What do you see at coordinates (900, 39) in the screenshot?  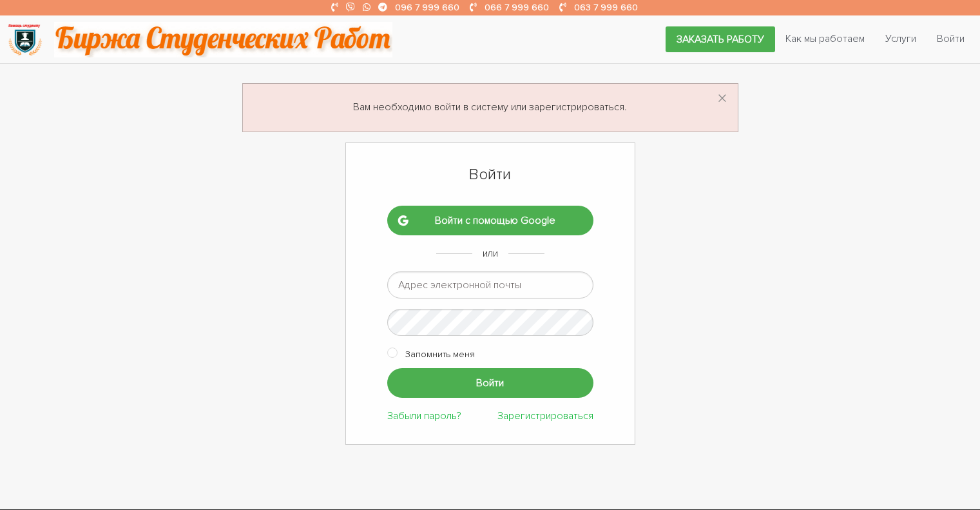 I see `a: Услуги` at bounding box center [900, 39].